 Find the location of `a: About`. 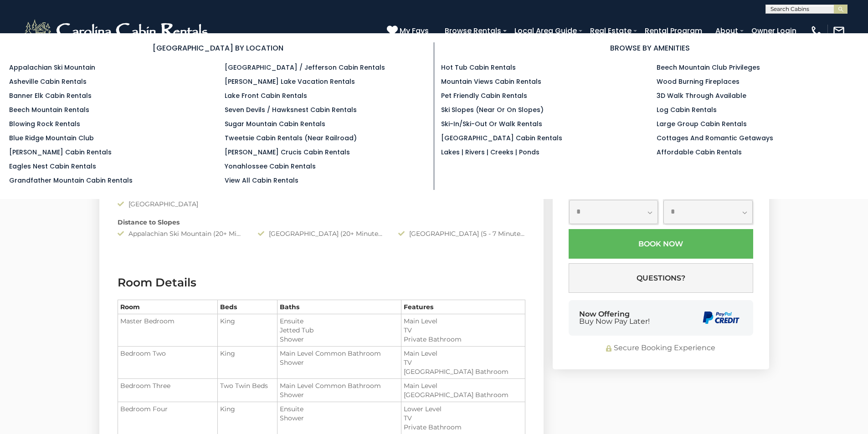

a: About is located at coordinates (727, 31).